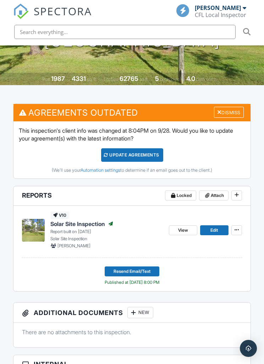 Image resolution: width=264 pixels, height=364 pixels. What do you see at coordinates (157, 78) in the screenshot?
I see `div: 5` at bounding box center [157, 78].